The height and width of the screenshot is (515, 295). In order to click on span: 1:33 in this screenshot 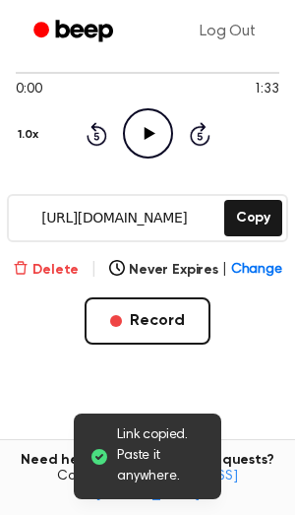, I will do `click(267, 90)`.